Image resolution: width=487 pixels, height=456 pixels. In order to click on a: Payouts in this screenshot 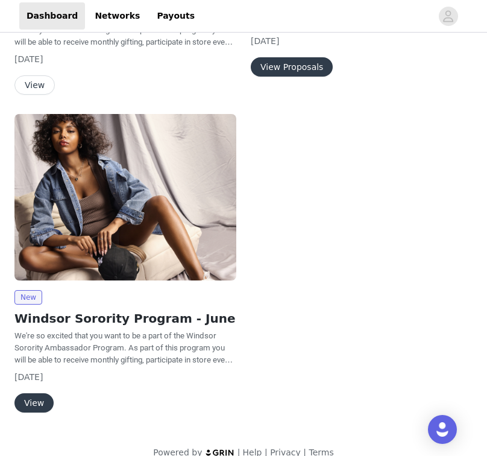, I will do `click(175, 16)`.